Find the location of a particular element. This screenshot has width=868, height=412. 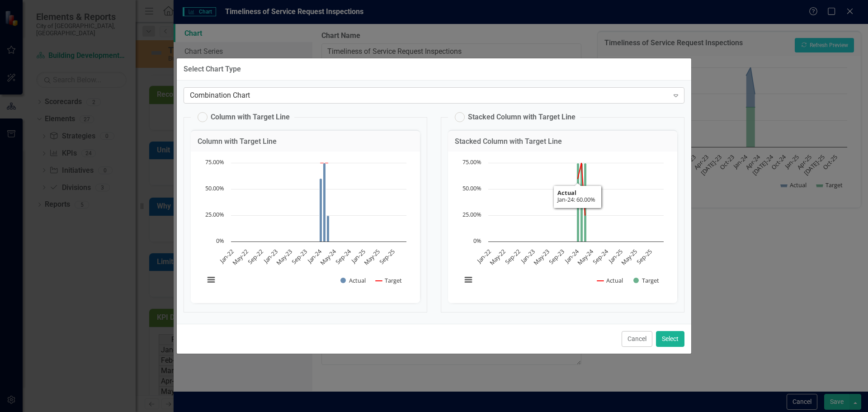

h3: Column with Target Line is located at coordinates (305, 142).